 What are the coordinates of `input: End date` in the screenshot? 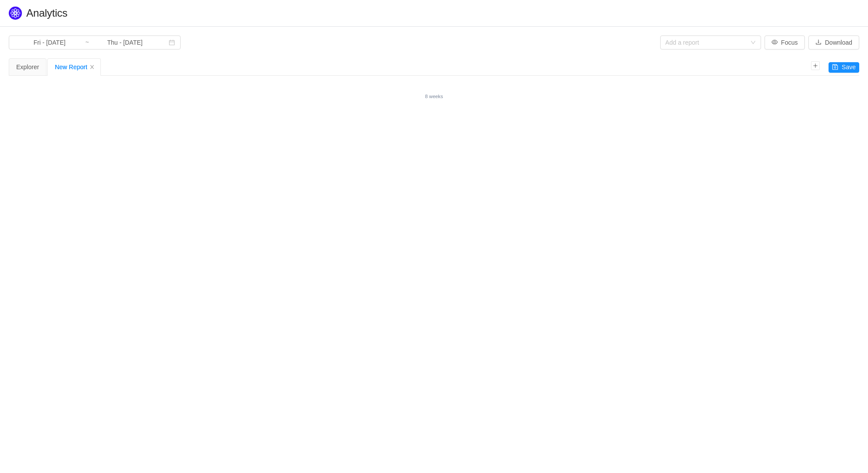 It's located at (125, 42).